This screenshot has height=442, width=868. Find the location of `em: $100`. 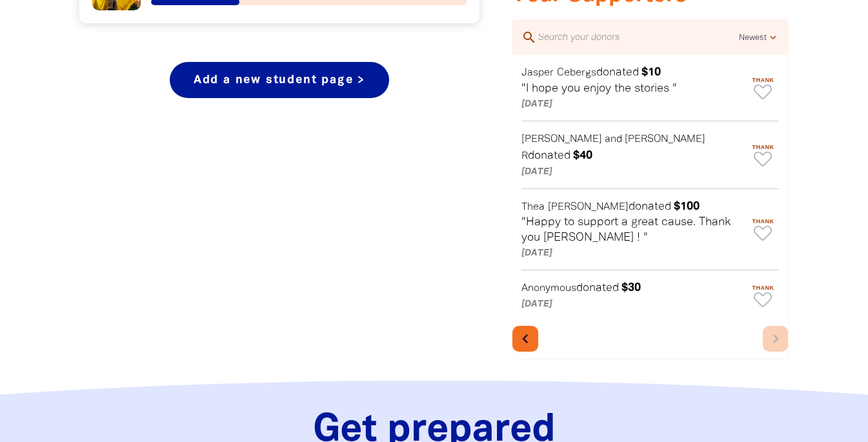

em: $100 is located at coordinates (687, 206).